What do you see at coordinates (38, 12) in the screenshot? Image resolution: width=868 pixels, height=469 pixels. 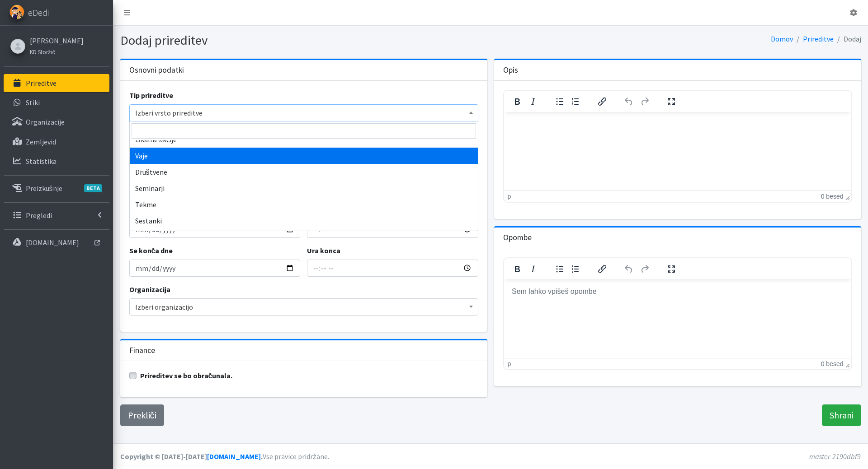 I see `span: eDedi` at bounding box center [38, 12].